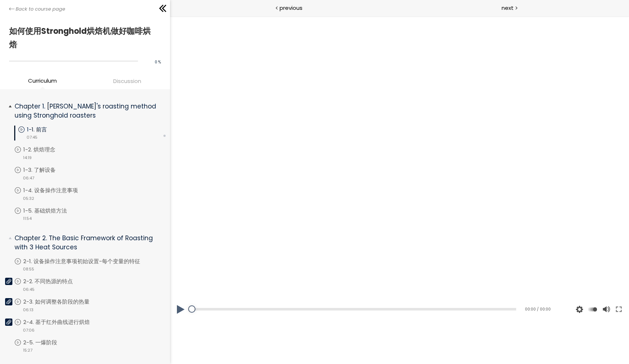 The height and width of the screenshot is (364, 629). I want to click on span: 0 %, so click(158, 62).